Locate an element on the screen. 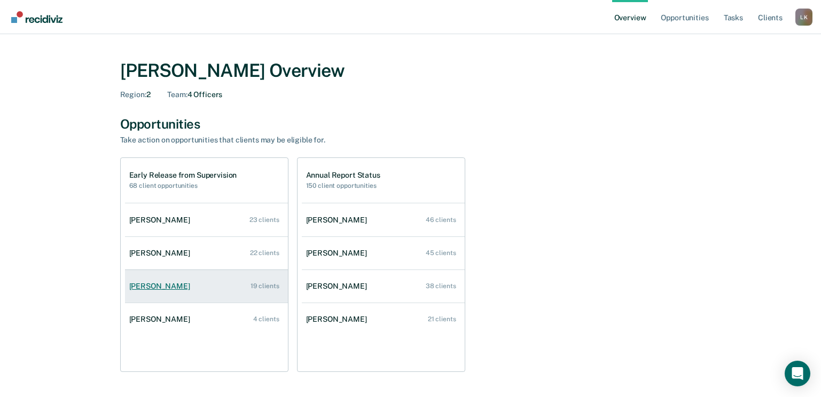 The height and width of the screenshot is (397, 821). h2: 150 client opportunities is located at coordinates (343, 186).